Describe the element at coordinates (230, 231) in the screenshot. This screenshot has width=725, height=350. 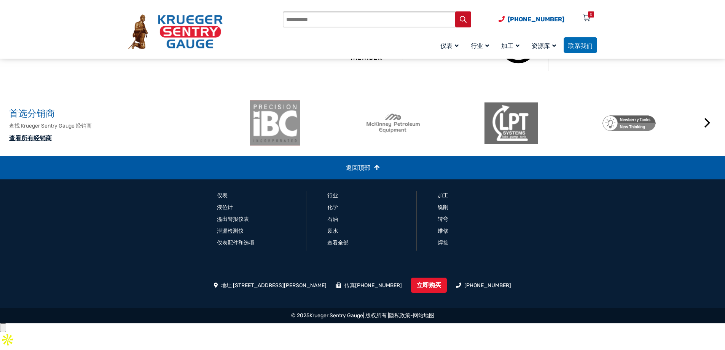
I see `font: 泄漏检测仪` at that location.